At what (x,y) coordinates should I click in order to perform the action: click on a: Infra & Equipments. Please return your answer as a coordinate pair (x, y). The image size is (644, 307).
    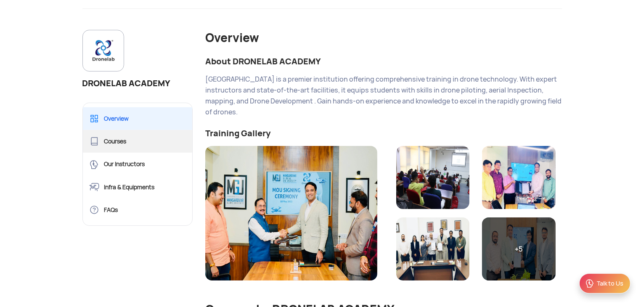
    Looking at the image, I should click on (138, 187).